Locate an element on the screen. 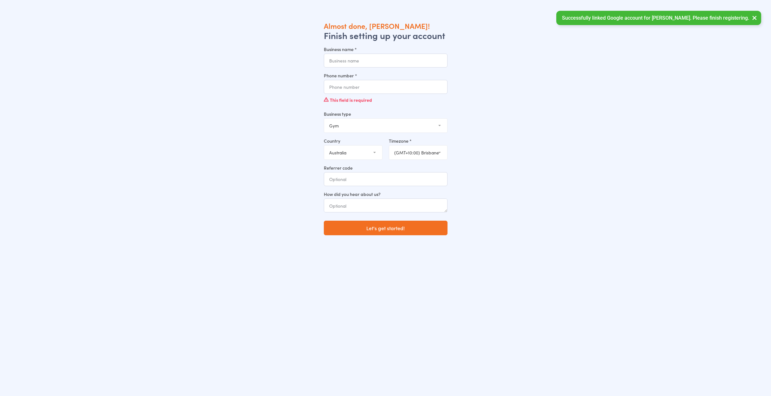 This screenshot has height=396, width=771. label: How did you hear about us? is located at coordinates (386, 194).